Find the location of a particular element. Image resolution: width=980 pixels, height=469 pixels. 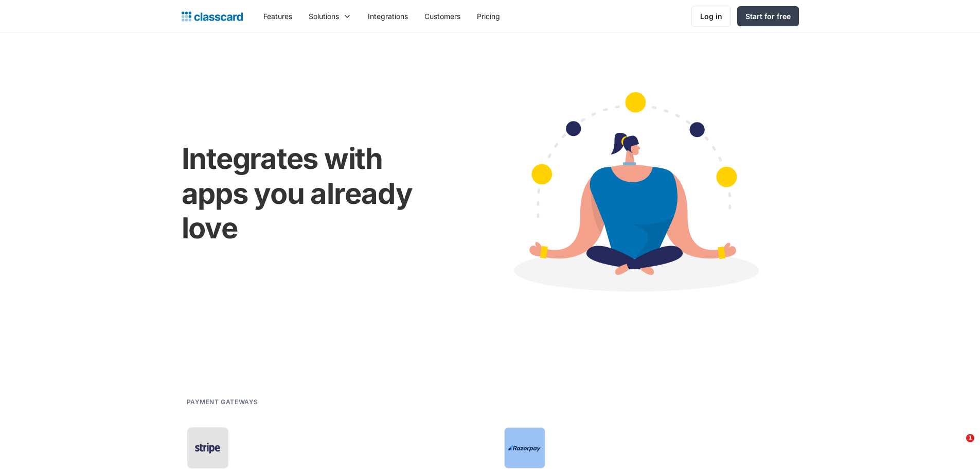

a: home is located at coordinates (212, 17).